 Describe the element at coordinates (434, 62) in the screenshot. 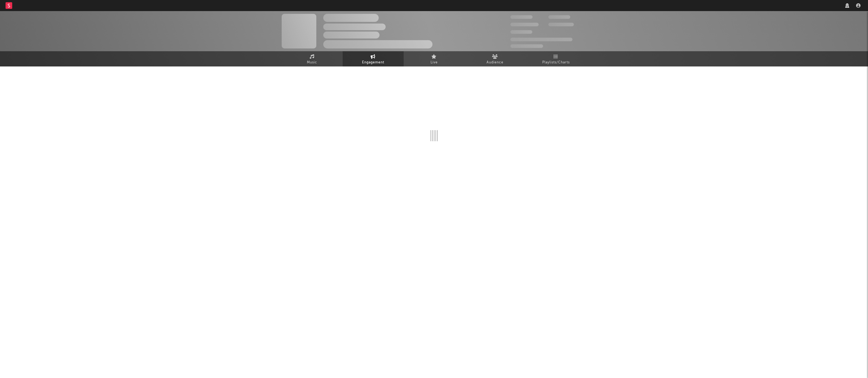

I see `span: Live` at that location.